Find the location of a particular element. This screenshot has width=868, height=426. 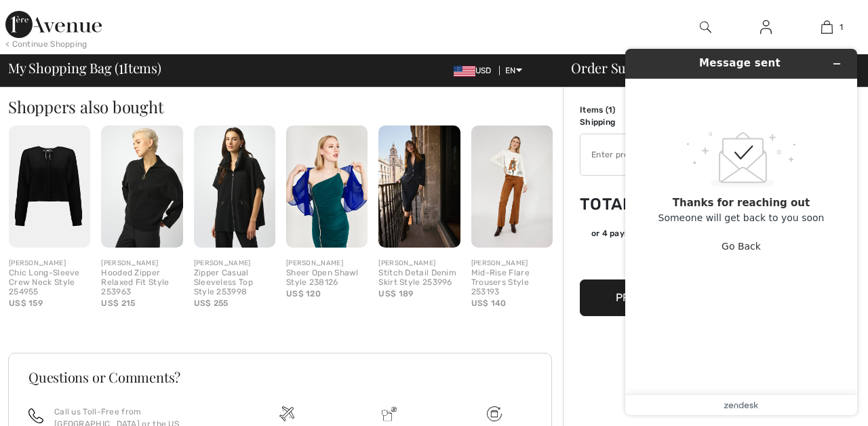

h1: Message sent is located at coordinates (126, 25).